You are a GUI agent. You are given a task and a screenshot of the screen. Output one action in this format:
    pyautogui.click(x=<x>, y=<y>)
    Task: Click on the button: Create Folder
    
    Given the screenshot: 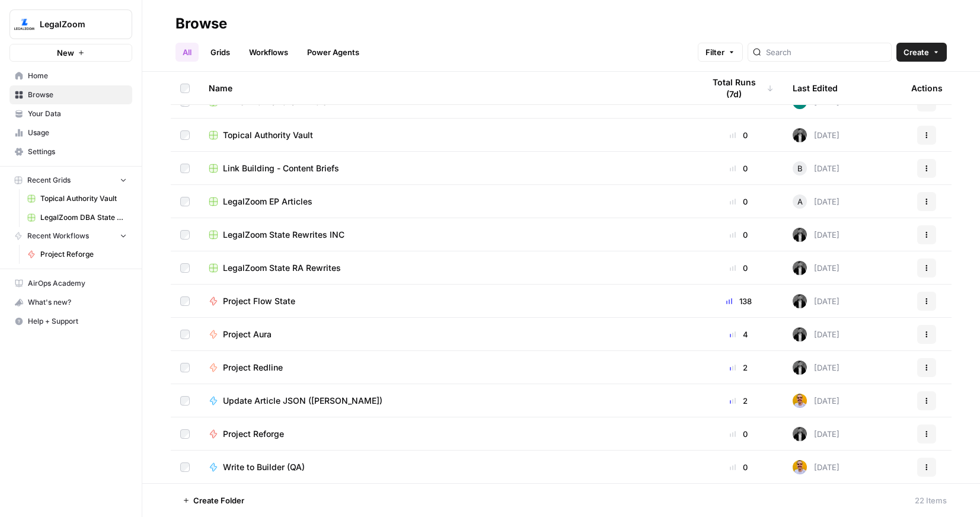 What is the action you would take?
    pyautogui.click(x=213, y=500)
    